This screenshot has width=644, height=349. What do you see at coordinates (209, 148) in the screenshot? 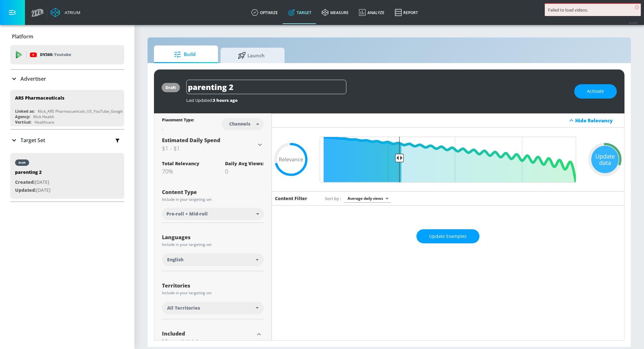
I see `h3: $1 - $1` at bounding box center [209, 148].